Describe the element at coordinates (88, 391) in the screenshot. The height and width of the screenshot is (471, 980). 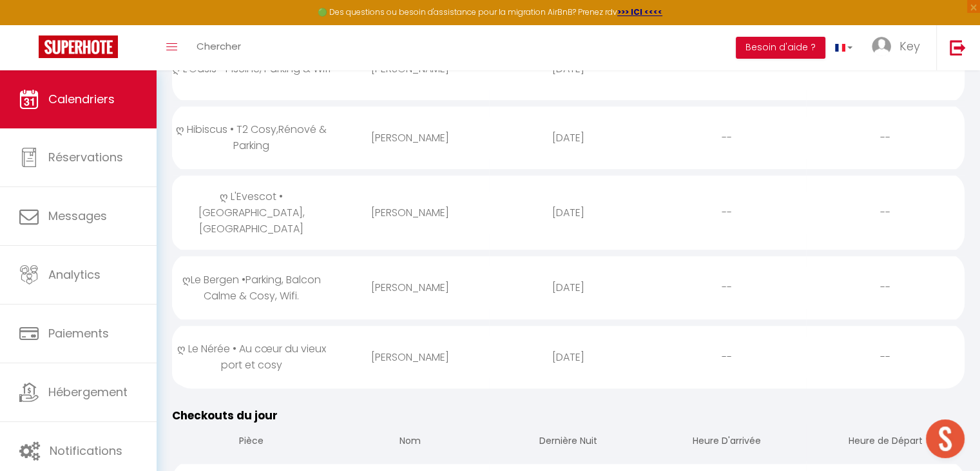
I see `span: Hébergement` at that location.